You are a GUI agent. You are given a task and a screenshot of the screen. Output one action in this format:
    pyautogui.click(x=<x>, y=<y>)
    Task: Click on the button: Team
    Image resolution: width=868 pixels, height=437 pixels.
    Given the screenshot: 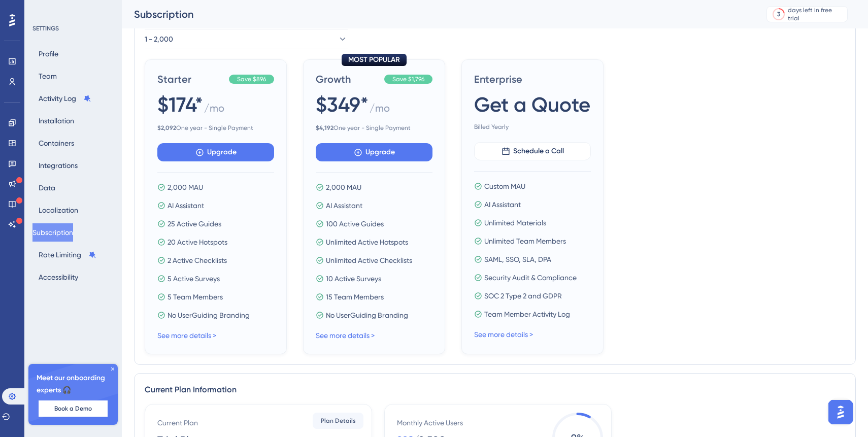 What is the action you would take?
    pyautogui.click(x=48, y=76)
    